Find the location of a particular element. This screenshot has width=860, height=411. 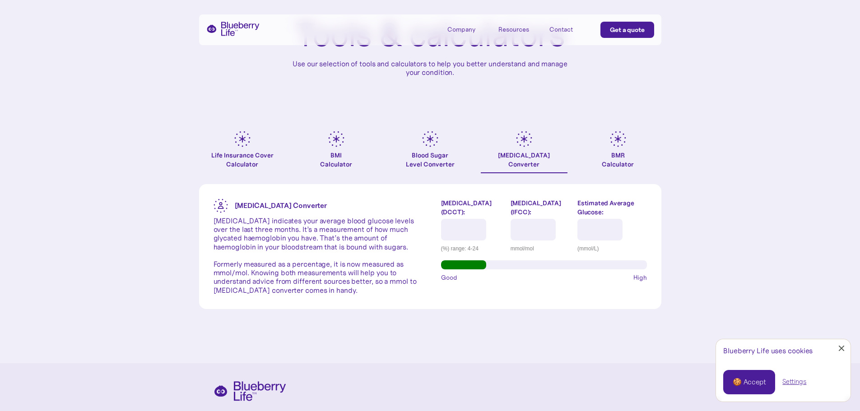

p: Use our selection of tools and calculators to help you better understand and manage your condition. is located at coordinates (430, 68).